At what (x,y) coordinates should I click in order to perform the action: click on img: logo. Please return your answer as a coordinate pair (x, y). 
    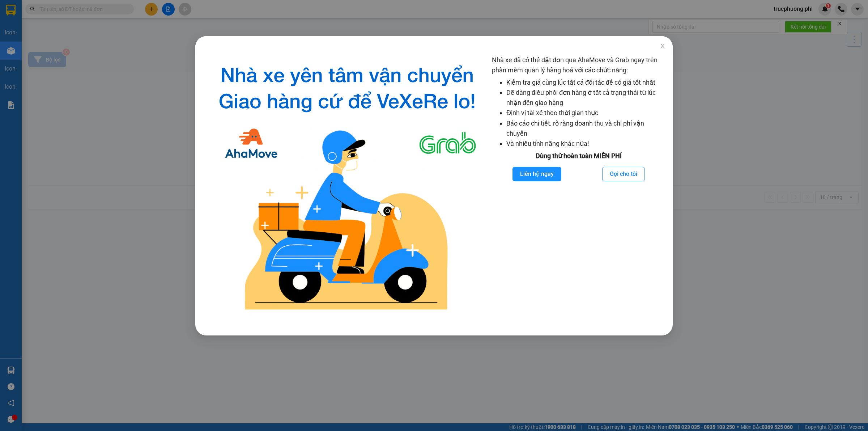
    Looking at the image, I should click on (347, 186).